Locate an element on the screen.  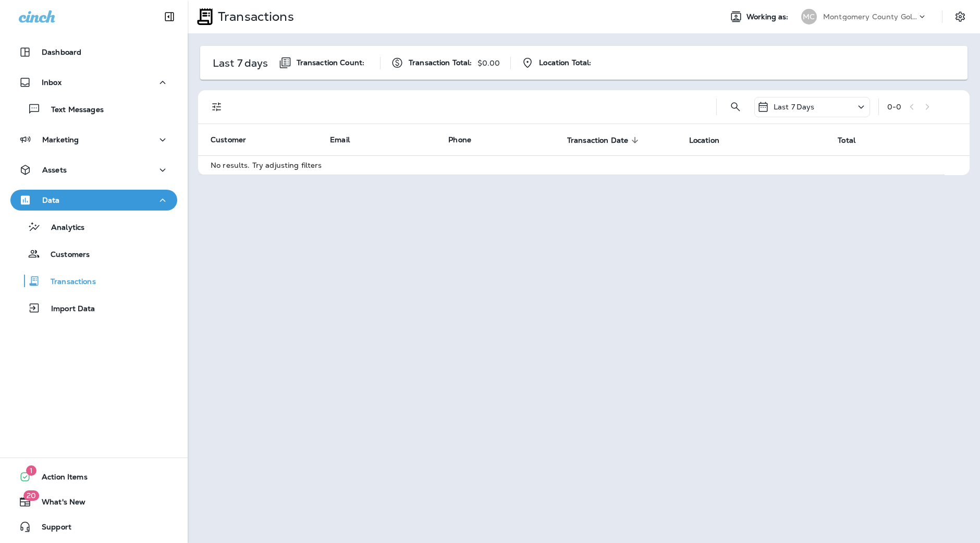
p: Last 7 Days is located at coordinates (793, 106).